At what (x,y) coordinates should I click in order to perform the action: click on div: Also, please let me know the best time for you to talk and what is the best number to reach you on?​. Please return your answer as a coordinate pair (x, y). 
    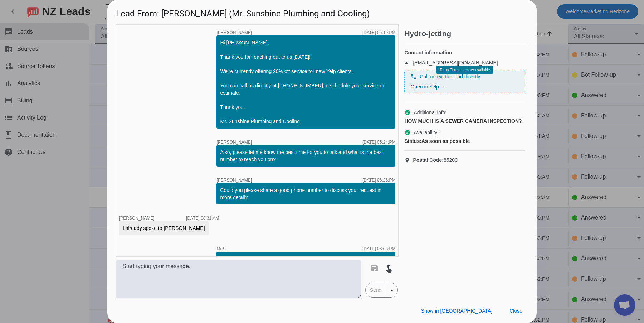
    Looking at the image, I should click on (305, 155).